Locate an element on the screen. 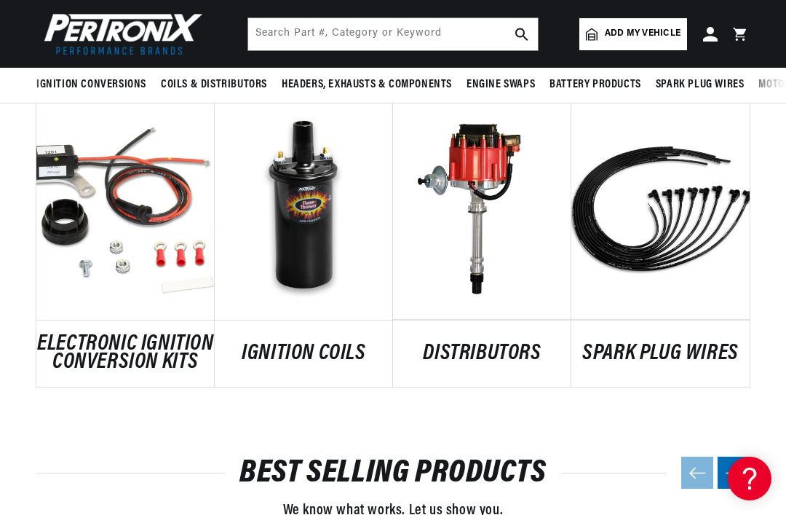  a: IGNITION COILS is located at coordinates (304, 354).